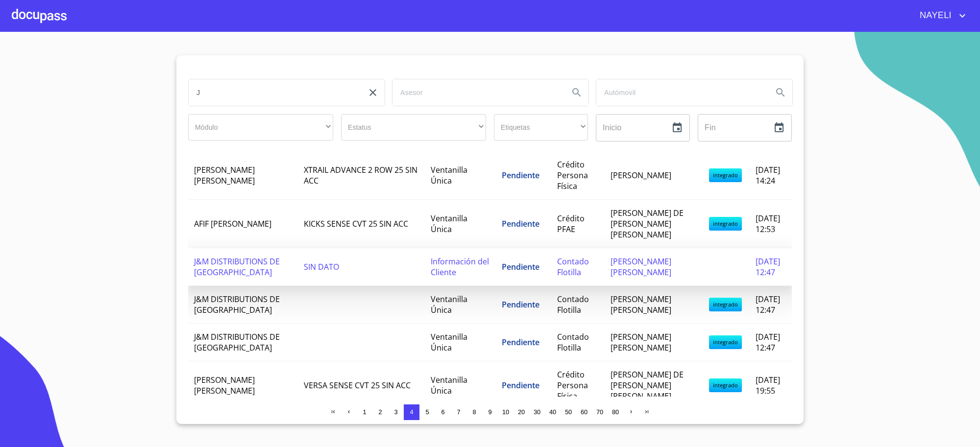  What do you see at coordinates (505, 412) in the screenshot?
I see `button: 10` at bounding box center [505, 412].